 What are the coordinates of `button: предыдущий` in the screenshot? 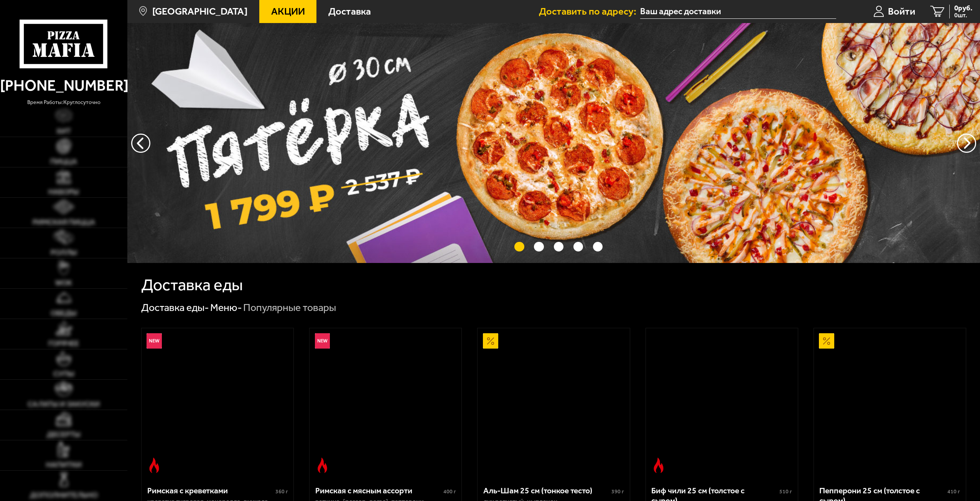 It's located at (967, 143).